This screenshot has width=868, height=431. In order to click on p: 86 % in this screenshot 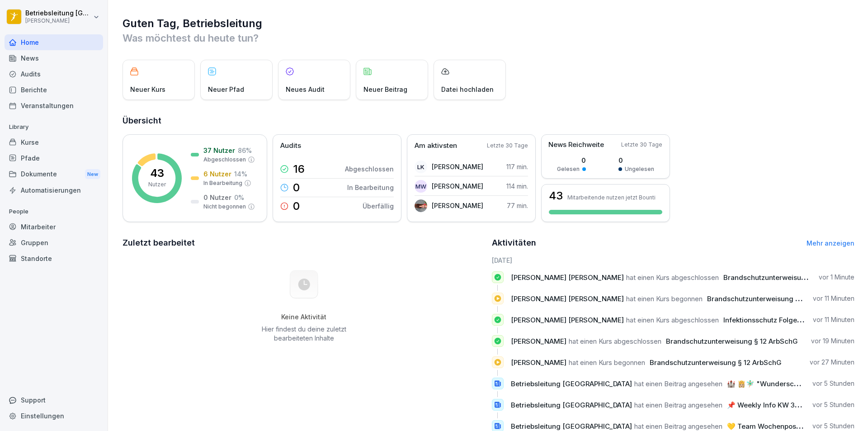, I will do `click(244, 150)`.